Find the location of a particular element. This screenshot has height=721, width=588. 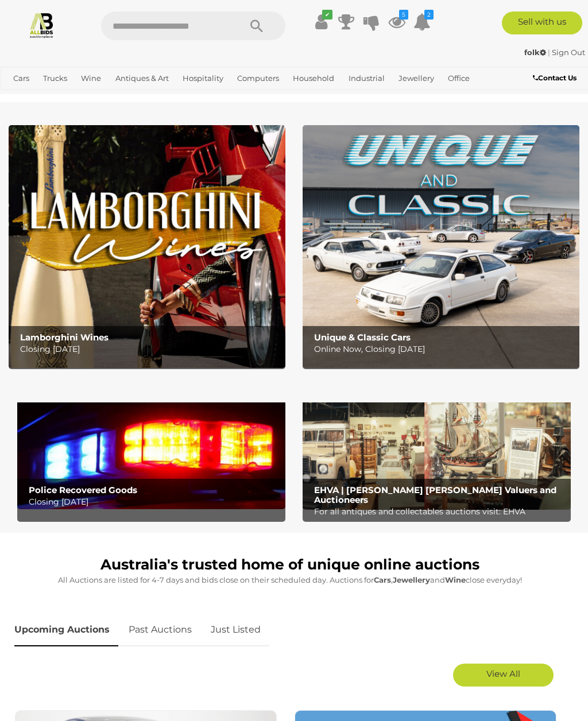

h1: Australia's trusted home of unique online auctions is located at coordinates (289, 565).